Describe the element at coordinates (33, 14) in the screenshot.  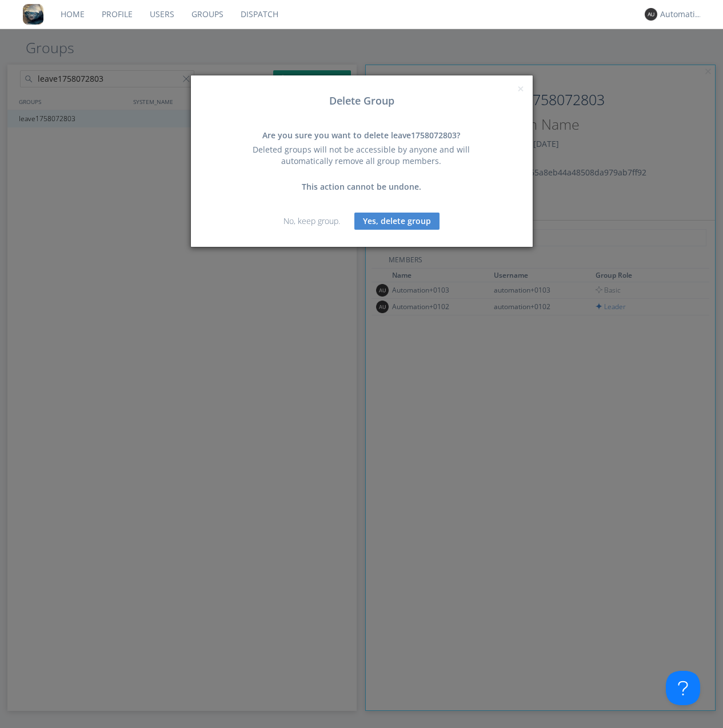
I see `img: 8ff700cf5bab4eb8a436322861af2272` at that location.